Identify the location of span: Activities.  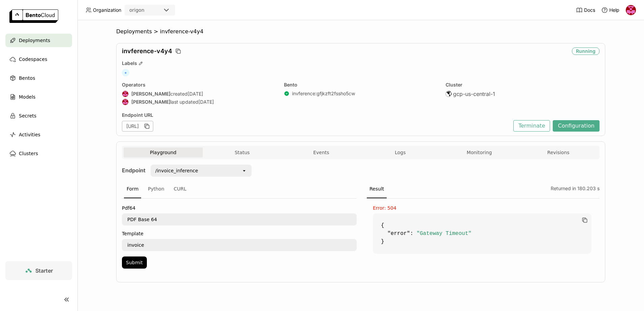
(30, 135).